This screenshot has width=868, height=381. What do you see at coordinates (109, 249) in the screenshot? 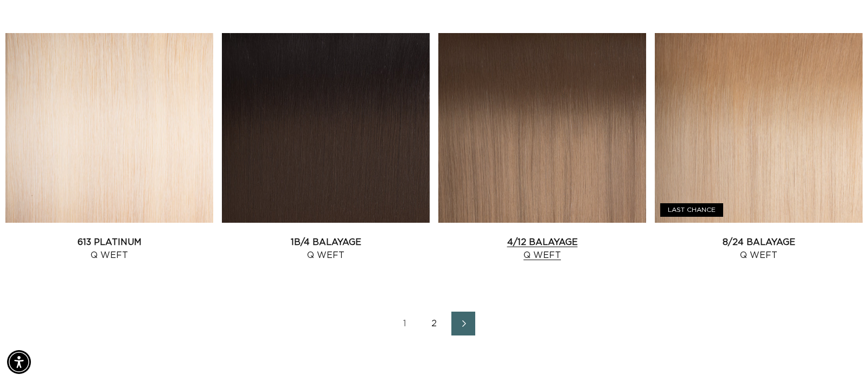
I see `a: 613 Platinum Q Weft` at bounding box center [109, 249].